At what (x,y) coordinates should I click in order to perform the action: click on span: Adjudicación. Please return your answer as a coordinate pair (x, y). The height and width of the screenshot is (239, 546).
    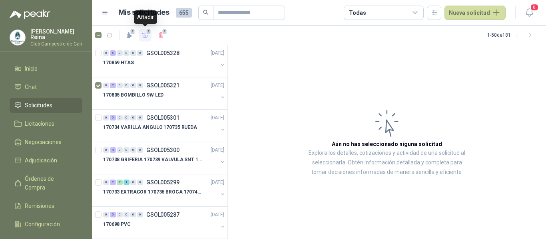
    Looking at the image, I should click on (41, 161).